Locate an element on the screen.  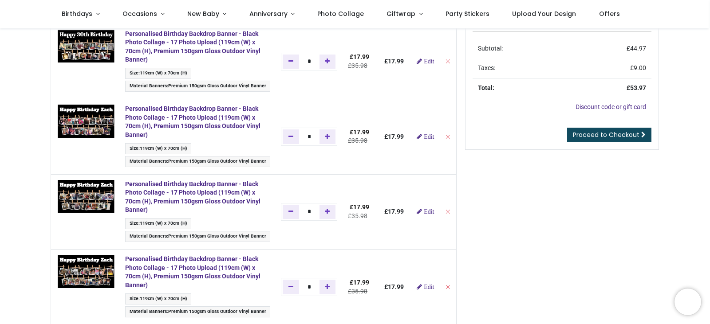
span: 44.97 is located at coordinates (638, 48).